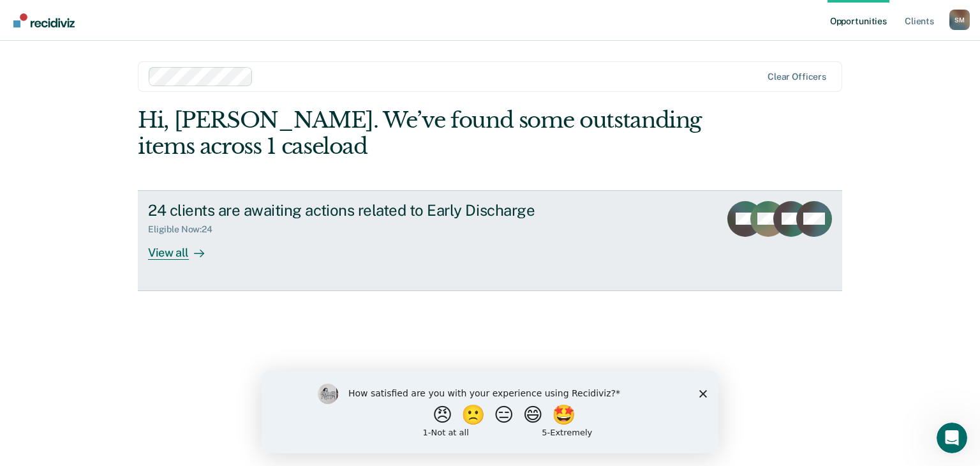 Image resolution: width=980 pixels, height=466 pixels. What do you see at coordinates (44, 20) in the screenshot?
I see `img: Recidiviz` at bounding box center [44, 20].